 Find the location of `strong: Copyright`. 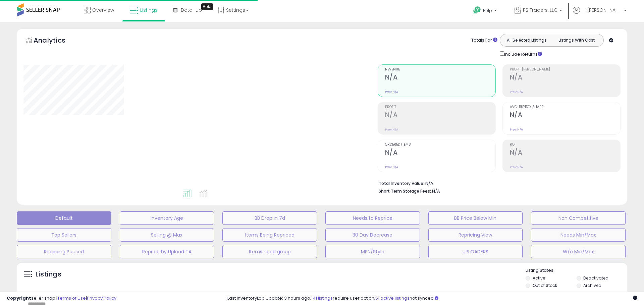

strong: Copyright is located at coordinates (19, 298).